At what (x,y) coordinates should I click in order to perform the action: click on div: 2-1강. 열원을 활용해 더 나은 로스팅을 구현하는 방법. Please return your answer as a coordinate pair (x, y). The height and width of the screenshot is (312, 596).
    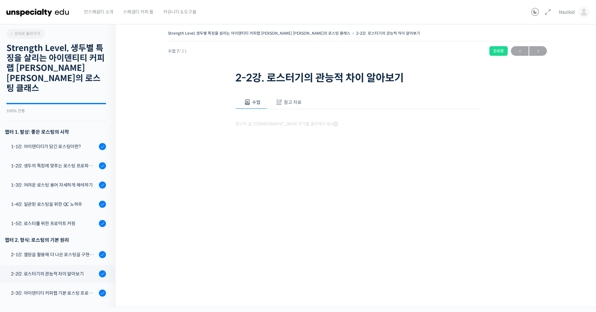
    Looking at the image, I should click on (54, 255).